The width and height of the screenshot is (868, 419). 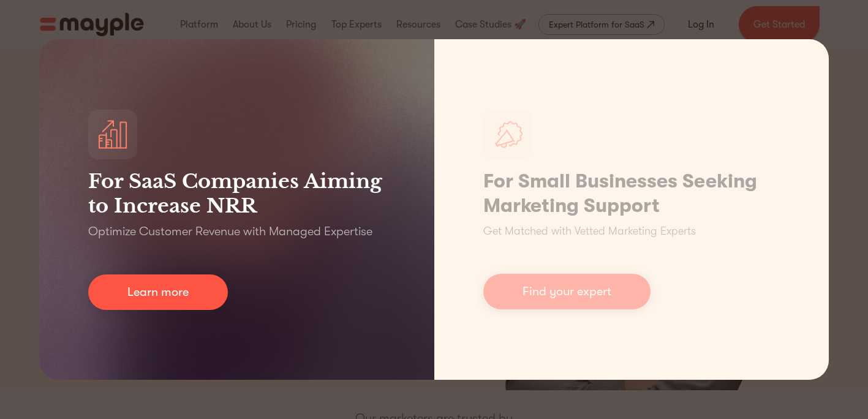 What do you see at coordinates (236, 193) in the screenshot?
I see `h3: For SaaS Companies Aiming to Increase NRR` at bounding box center [236, 193].